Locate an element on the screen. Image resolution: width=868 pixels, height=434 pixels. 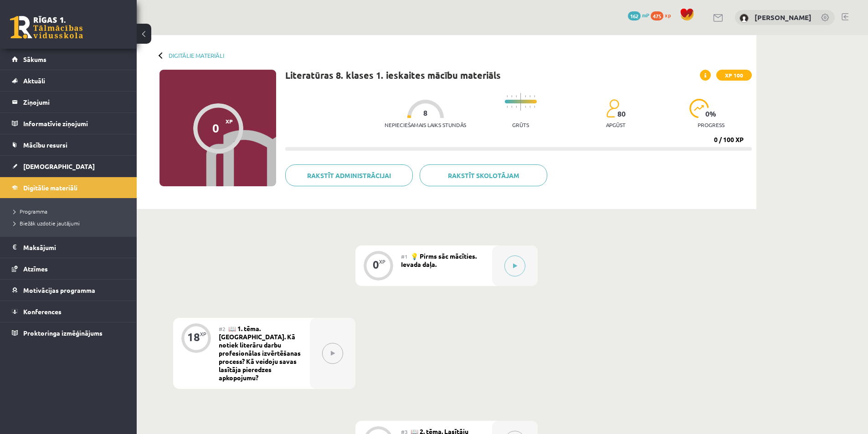
img: icon-long-line-d9ea69661e0d244f92f715978eff75569469978d946b2353a9bb055b3ed8787d.svg is located at coordinates (521, 102).